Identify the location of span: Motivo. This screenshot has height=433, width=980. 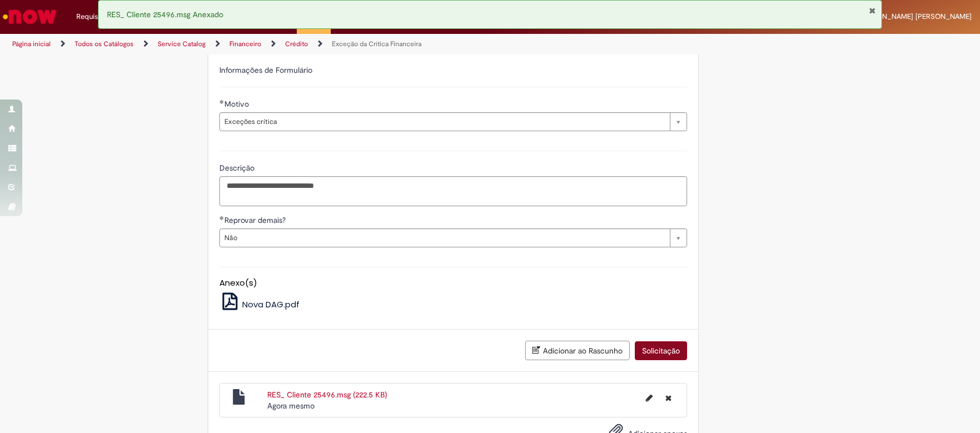
(237, 104).